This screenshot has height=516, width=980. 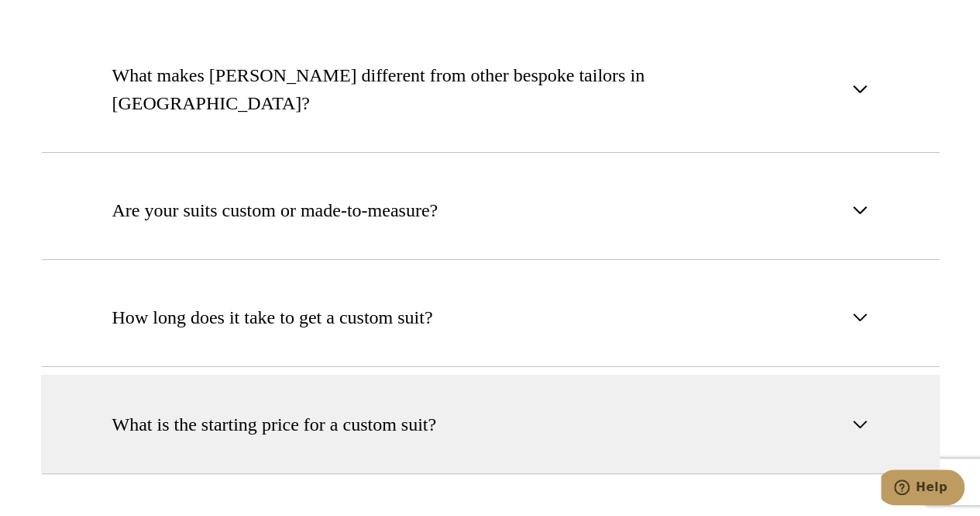 I want to click on button: Are your suits custom or made-to-measure?, so click(x=491, y=211).